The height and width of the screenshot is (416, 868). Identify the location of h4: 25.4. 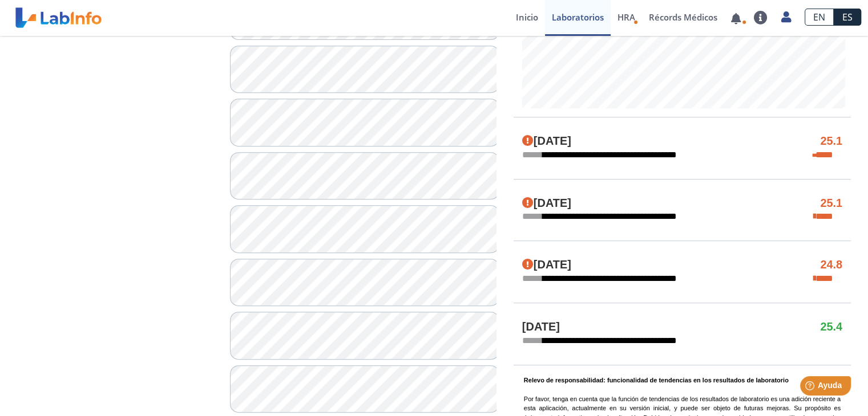
(831, 327).